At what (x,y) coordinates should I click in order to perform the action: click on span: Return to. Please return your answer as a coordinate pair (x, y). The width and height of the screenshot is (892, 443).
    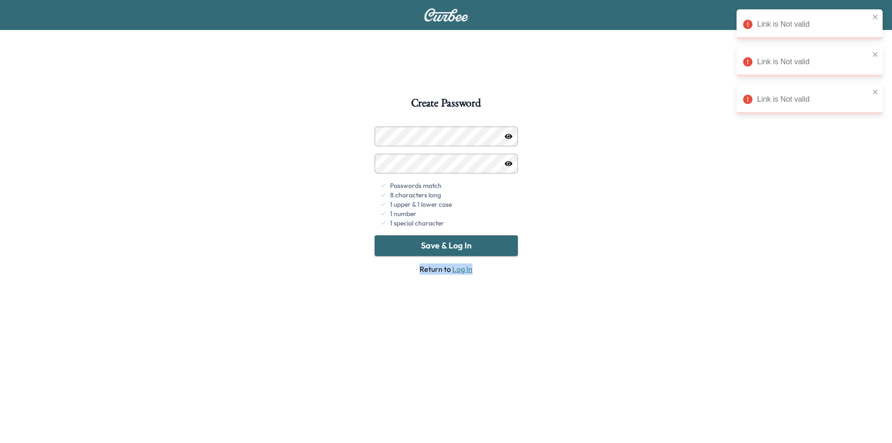
    Looking at the image, I should click on (446, 269).